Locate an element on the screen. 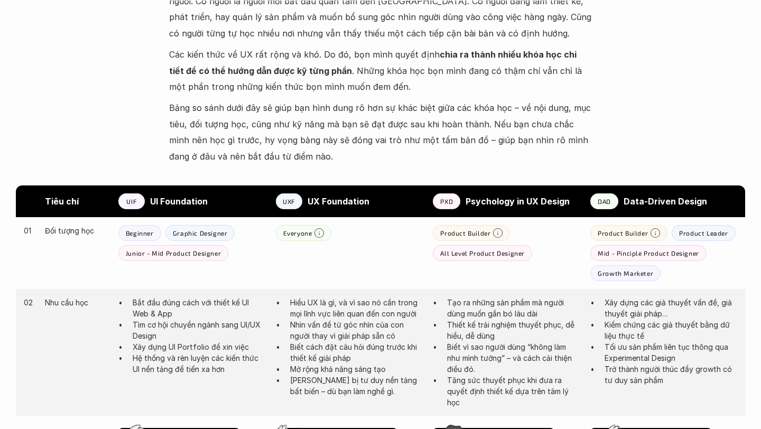 The height and width of the screenshot is (429, 761). p: Tối ưu sản phẩm liên tục thông qua Experimental Design is located at coordinates (670, 352).